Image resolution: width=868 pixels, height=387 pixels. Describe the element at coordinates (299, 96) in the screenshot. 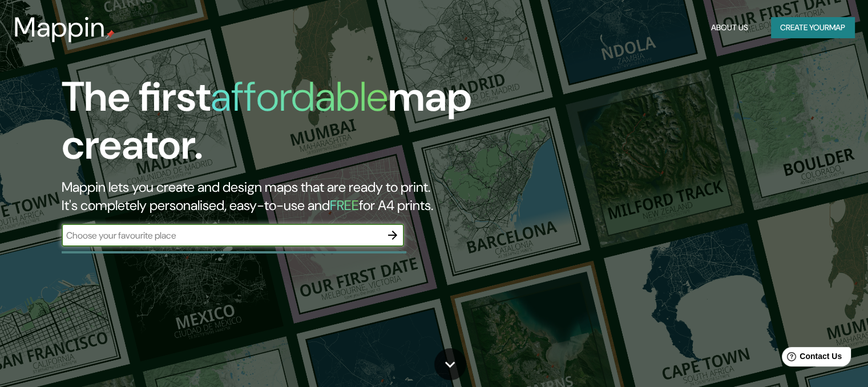

I see `h1: affordable` at that location.